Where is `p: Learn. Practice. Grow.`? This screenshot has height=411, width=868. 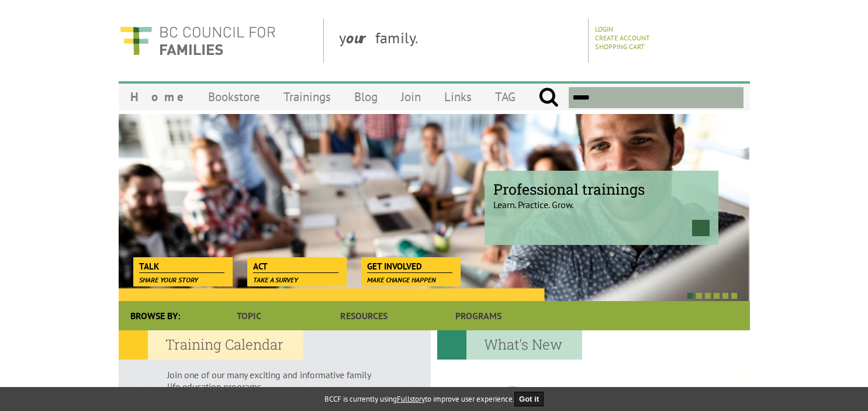
p: Learn. Practice. Grow. is located at coordinates (601, 199).